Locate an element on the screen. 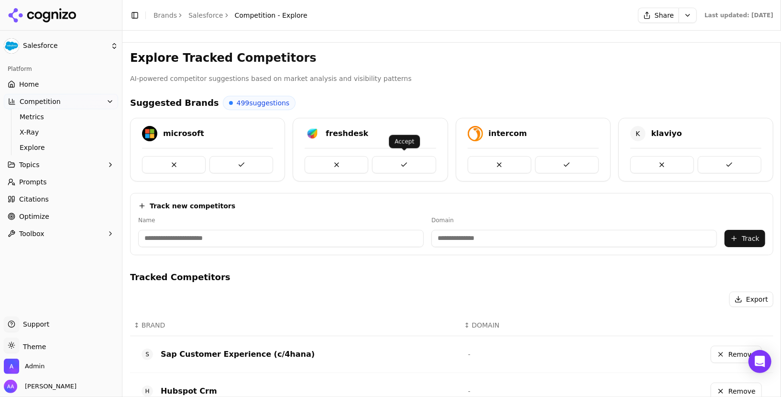 Image resolution: width=781 pixels, height=397 pixels. div: Sap Customer Experience (c/4hana) is located at coordinates (238, 354).